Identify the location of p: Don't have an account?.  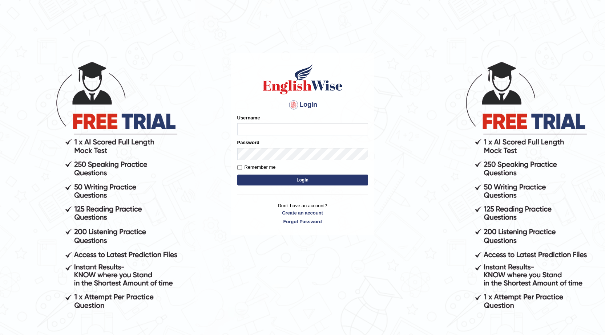
(303, 214).